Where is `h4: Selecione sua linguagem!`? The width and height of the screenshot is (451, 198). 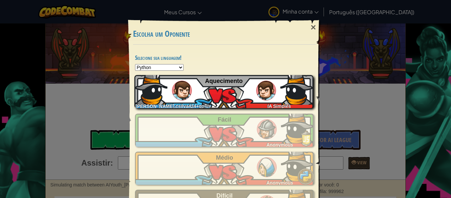
h4: Selecione sua linguagem! is located at coordinates (224, 57).